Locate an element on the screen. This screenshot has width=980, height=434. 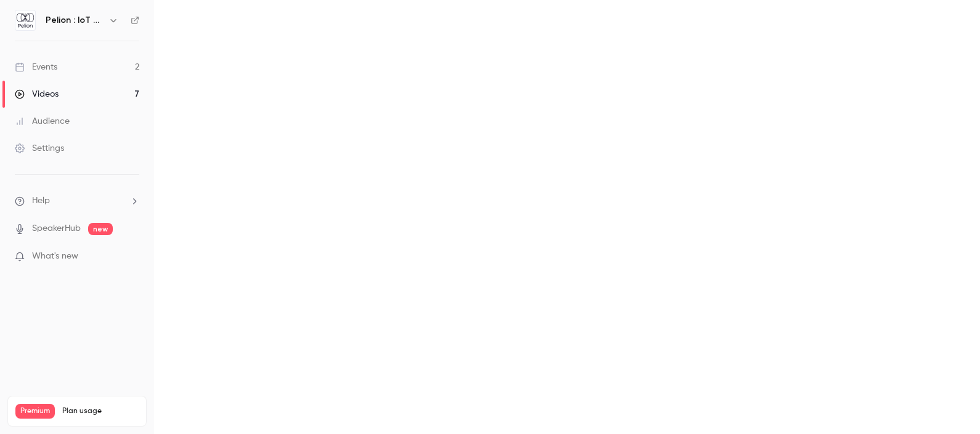
img: Pelion : IoT Connectivity Made Effortless is located at coordinates (25, 20).